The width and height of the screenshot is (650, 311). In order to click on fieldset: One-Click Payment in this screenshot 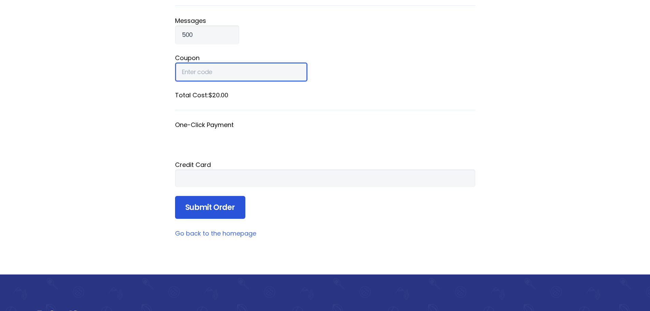, I will do `click(325, 136)`.